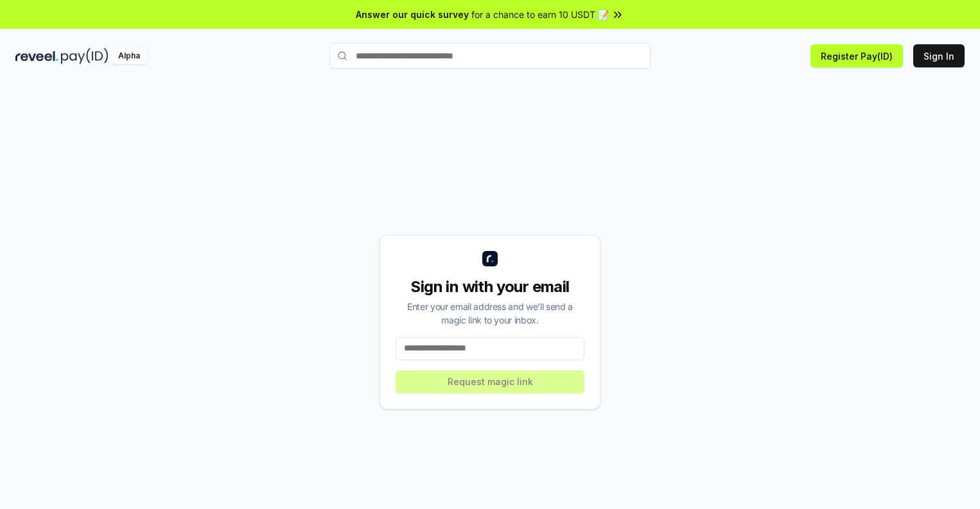  Describe the element at coordinates (85, 56) in the screenshot. I see `img: pay_id` at that location.